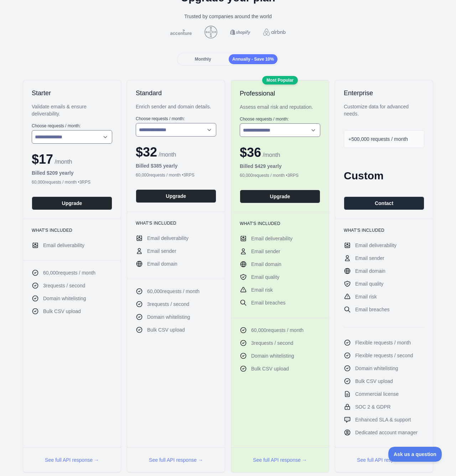 Image resolution: width=456 pixels, height=476 pixels. I want to click on span: $ 32, so click(146, 152).